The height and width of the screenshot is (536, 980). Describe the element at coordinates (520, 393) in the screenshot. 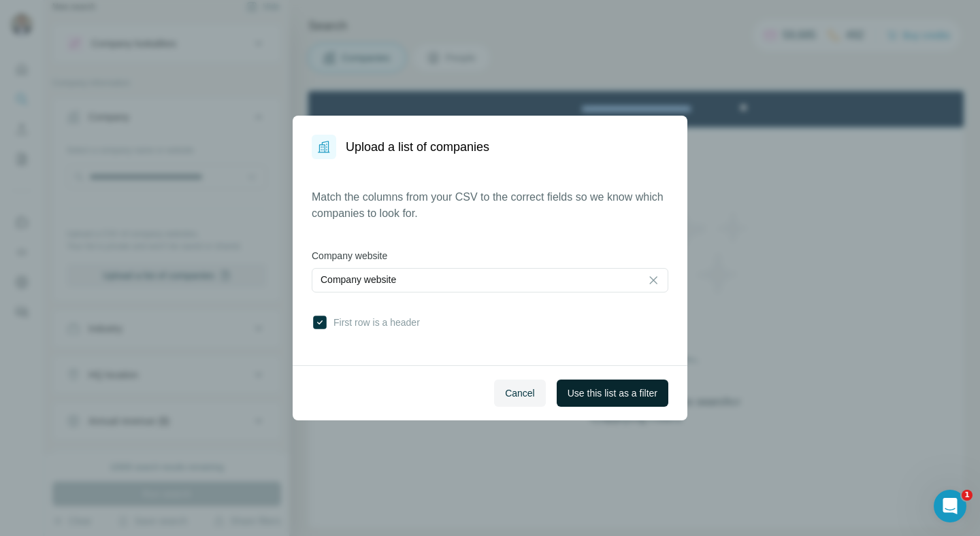

I see `span: Cancel` at that location.